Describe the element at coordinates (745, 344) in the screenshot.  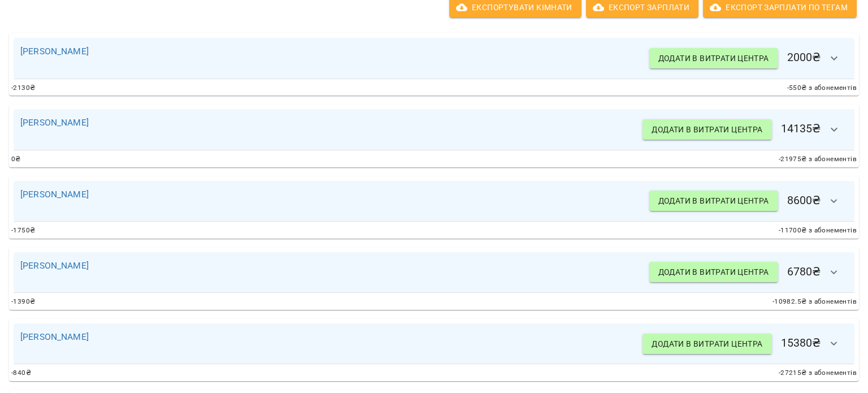
I see `h6: 15380 ₴` at that location.